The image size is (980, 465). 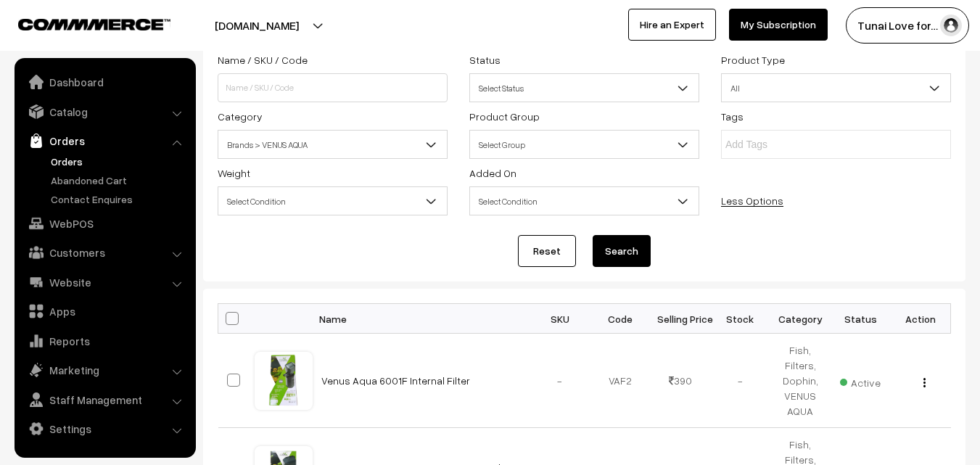 I want to click on label: Category, so click(x=240, y=116).